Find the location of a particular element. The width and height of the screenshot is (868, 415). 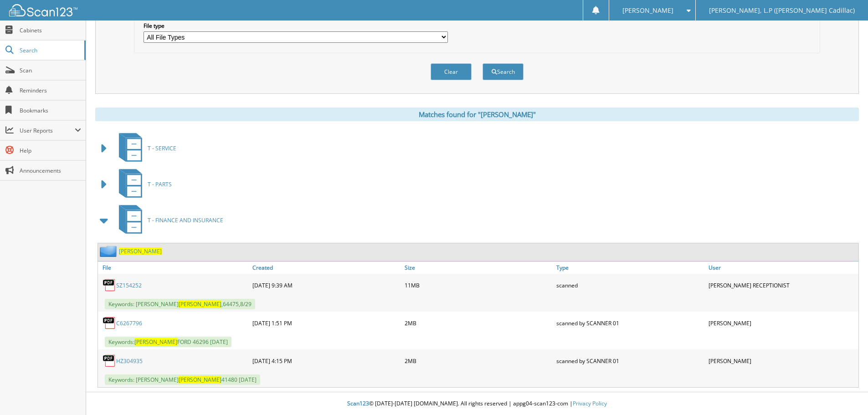

a: T - SERVICE is located at coordinates (145, 148).